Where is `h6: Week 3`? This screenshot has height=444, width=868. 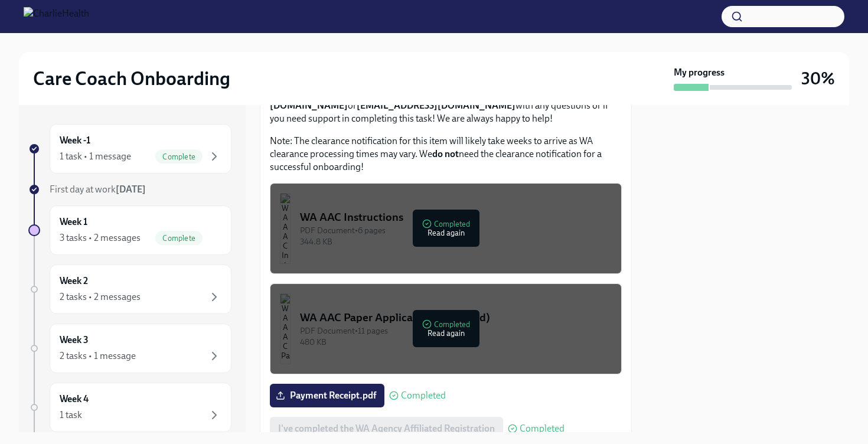 h6: Week 3 is located at coordinates (74, 340).